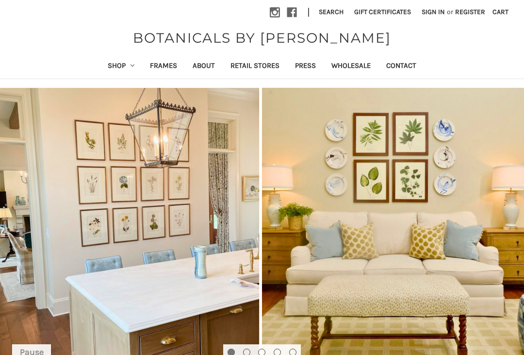 The width and height of the screenshot is (524, 355). Describe the element at coordinates (500, 12) in the screenshot. I see `span: Cart` at that location.